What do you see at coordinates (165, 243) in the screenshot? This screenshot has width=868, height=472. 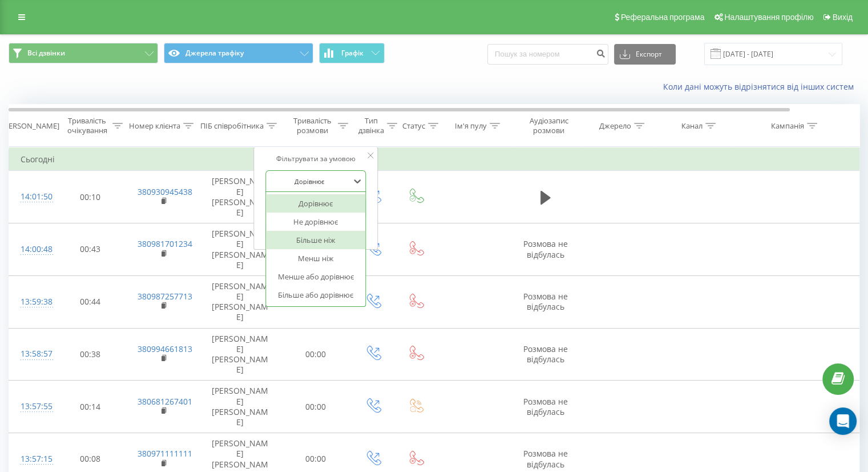 I see `a: 380981701234` at bounding box center [165, 243].